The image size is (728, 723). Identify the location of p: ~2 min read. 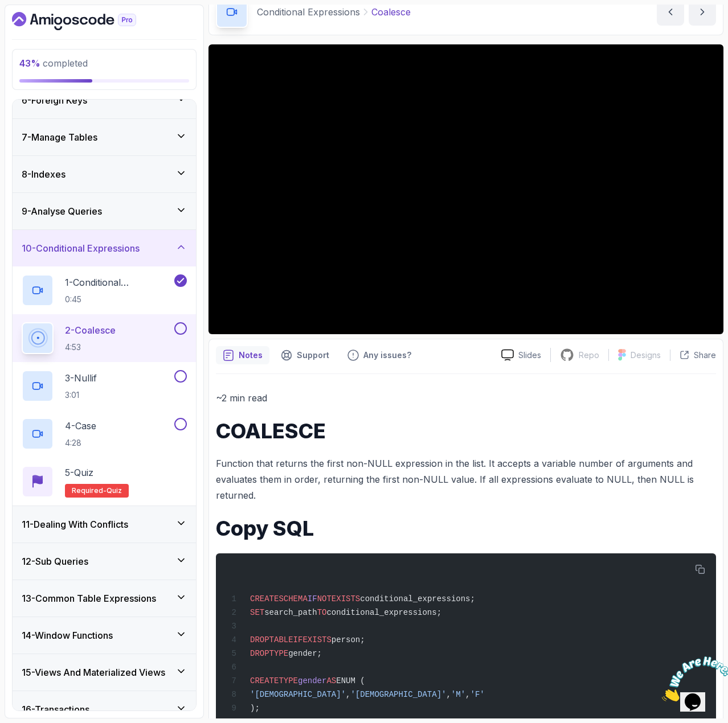
(466, 398).